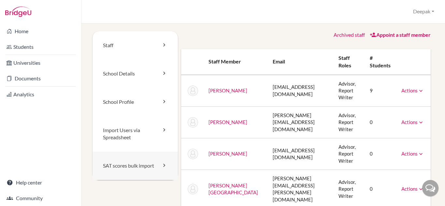 The image size is (445, 206). Describe the element at coordinates (349, 62) in the screenshot. I see `th: Staff roles` at that location.